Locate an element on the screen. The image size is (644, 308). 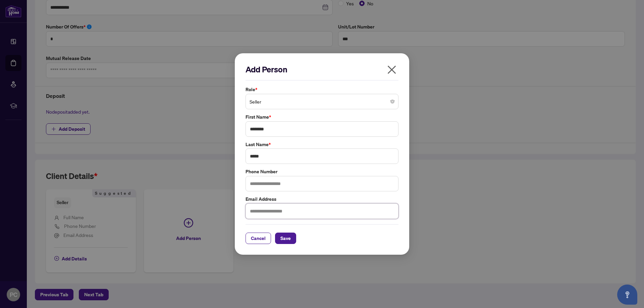
button: Cancel is located at coordinates (258, 239).